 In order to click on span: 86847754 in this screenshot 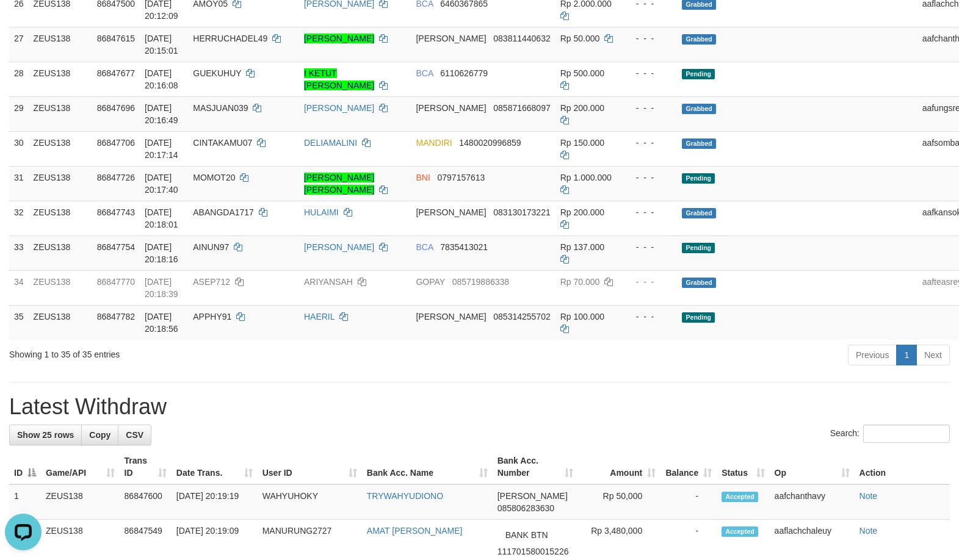, I will do `click(116, 247)`.